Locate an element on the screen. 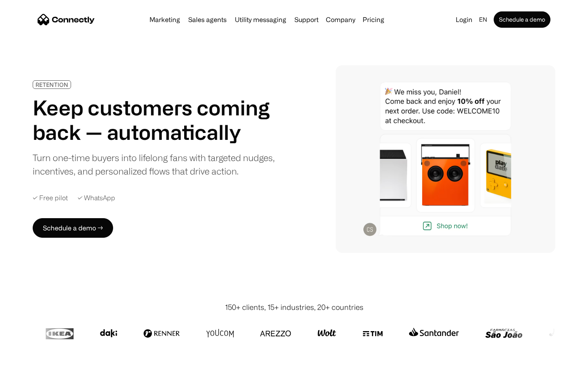 The height and width of the screenshot is (367, 588). a: Pricing is located at coordinates (373, 19).